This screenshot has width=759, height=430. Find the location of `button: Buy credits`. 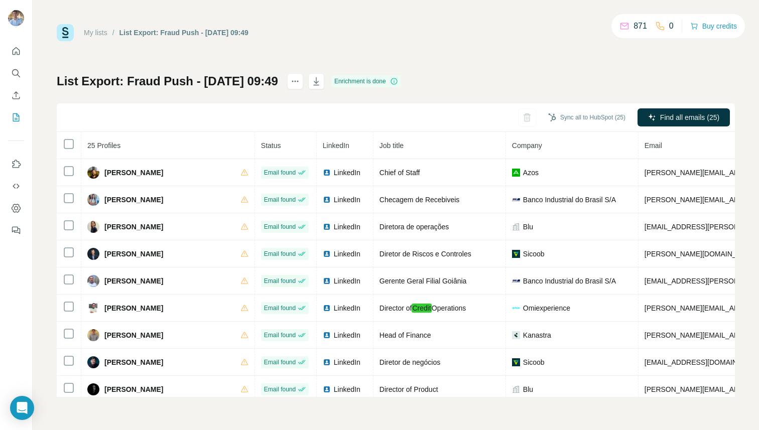

button: Buy credits is located at coordinates (714, 26).